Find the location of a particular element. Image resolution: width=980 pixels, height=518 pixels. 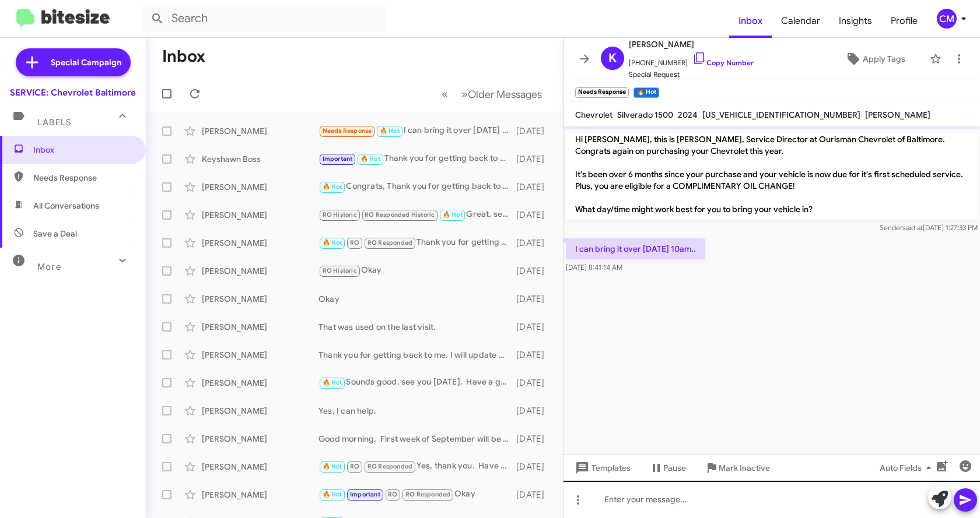

input: Search is located at coordinates (263, 19).